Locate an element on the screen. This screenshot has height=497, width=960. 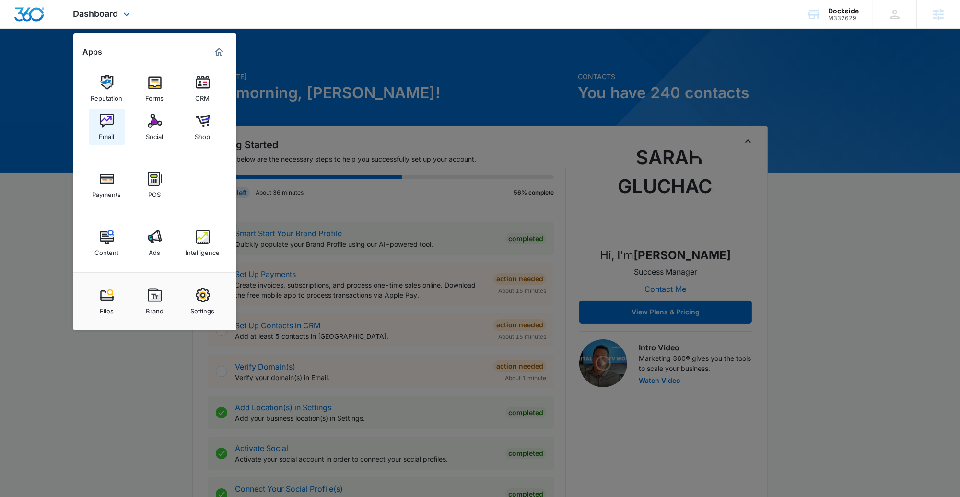
div: Reputation is located at coordinates (107, 96).